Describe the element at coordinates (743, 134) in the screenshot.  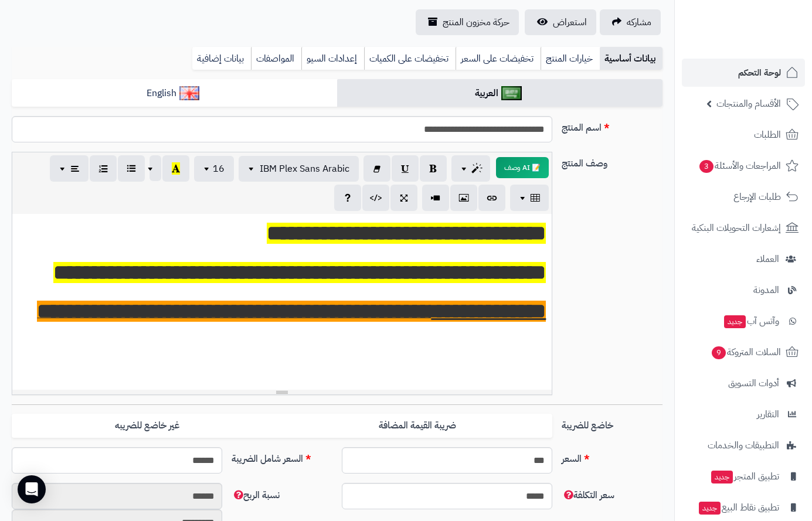
I see `a: الطلبات` at that location.